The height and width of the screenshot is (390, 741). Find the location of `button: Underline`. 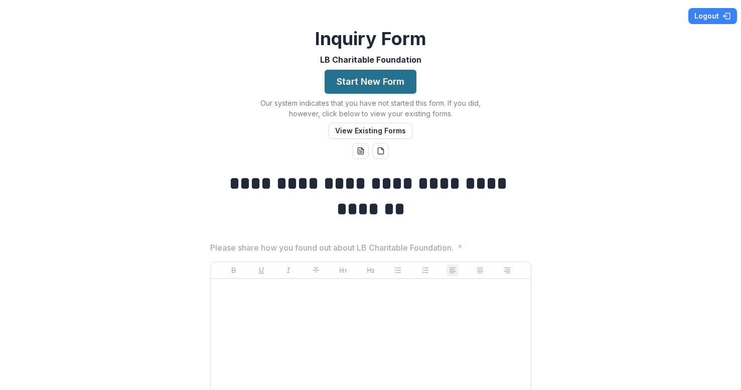

button: Underline is located at coordinates (261, 270).